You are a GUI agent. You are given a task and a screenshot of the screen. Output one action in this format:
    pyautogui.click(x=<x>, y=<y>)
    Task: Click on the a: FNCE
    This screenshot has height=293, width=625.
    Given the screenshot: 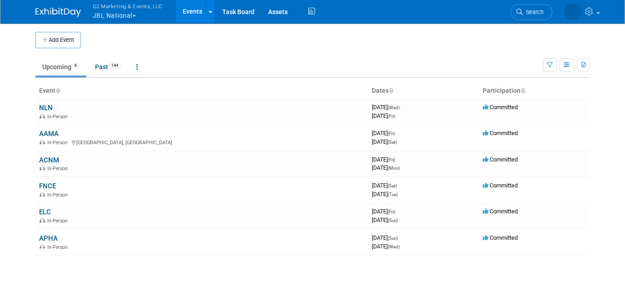 What is the action you would take?
    pyautogui.click(x=47, y=186)
    